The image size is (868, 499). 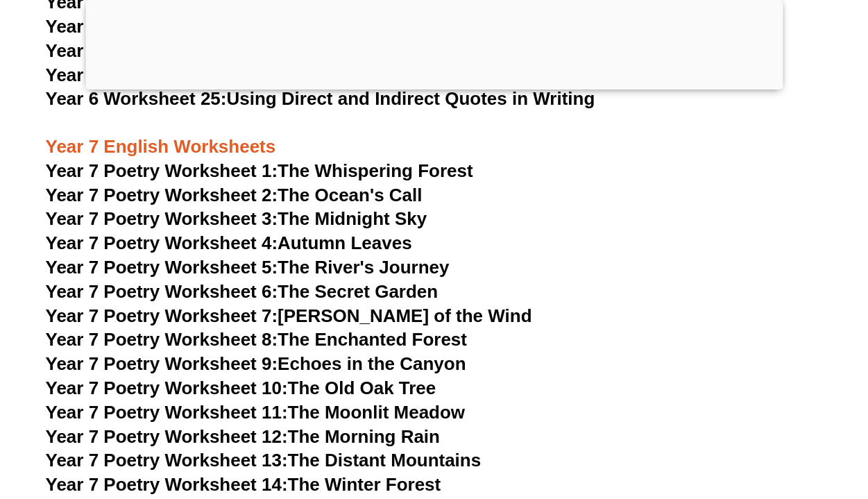 I want to click on a: Year 7 Poetry Worksheet 6:The Secret Garden, so click(x=242, y=292).